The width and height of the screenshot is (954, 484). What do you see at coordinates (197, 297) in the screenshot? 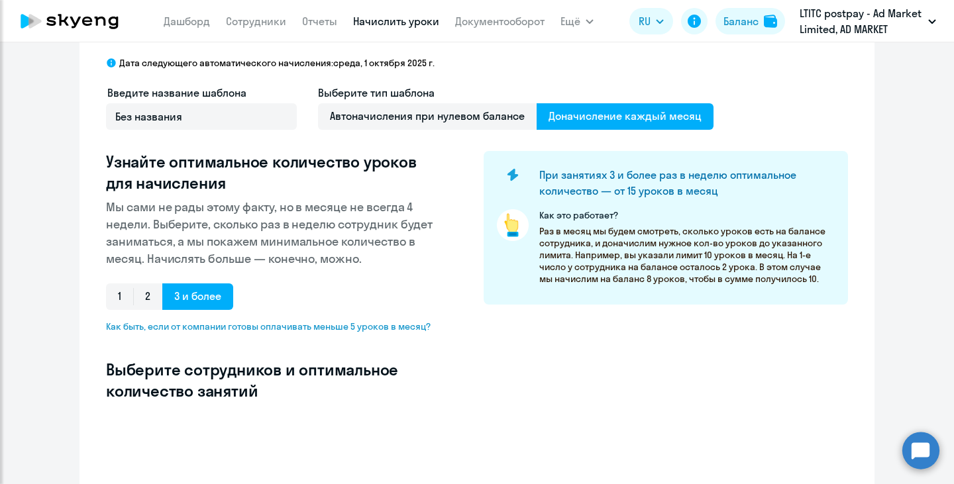
I see `span: 3 и более` at bounding box center [197, 297].